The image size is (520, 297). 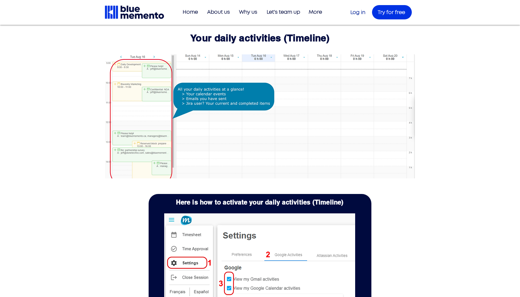 I want to click on p: About us, so click(x=218, y=12).